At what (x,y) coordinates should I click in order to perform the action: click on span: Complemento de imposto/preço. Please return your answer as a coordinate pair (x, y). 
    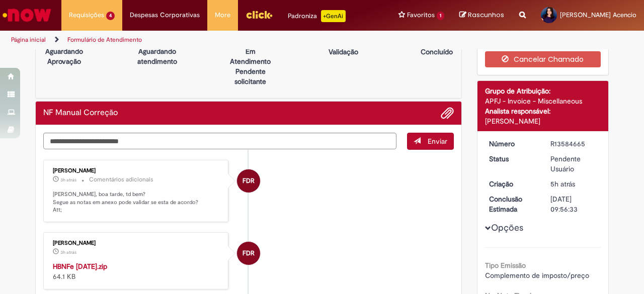
    Looking at the image, I should click on (537, 275).